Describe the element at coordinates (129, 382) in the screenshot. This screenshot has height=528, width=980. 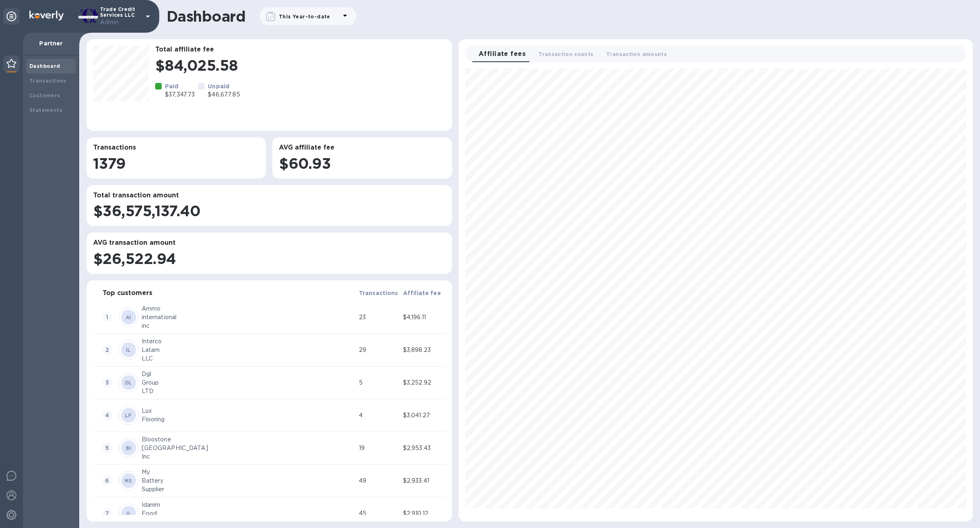
I see `b: DL` at that location.